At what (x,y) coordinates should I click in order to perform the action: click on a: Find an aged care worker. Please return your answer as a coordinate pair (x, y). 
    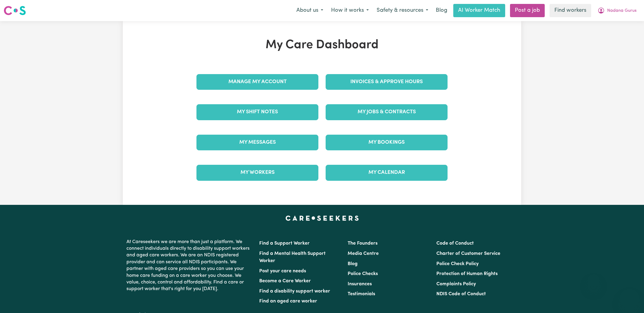
    Looking at the image, I should click on (289, 301).